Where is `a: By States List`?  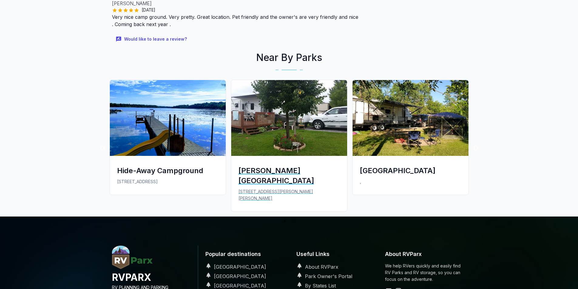
a: By States List is located at coordinates (315, 286).